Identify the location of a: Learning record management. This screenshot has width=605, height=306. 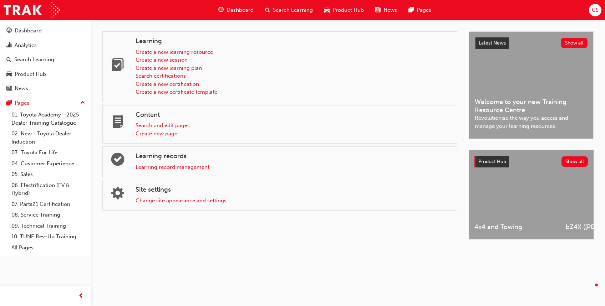
(172, 167).